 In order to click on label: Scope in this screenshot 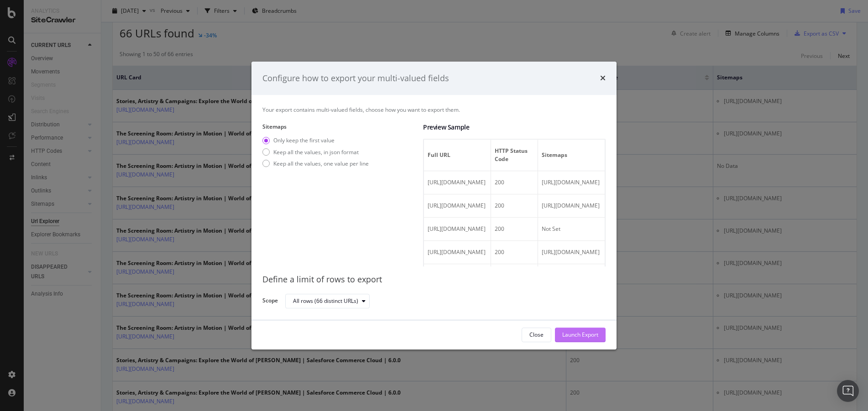, I will do `click(270, 302)`.